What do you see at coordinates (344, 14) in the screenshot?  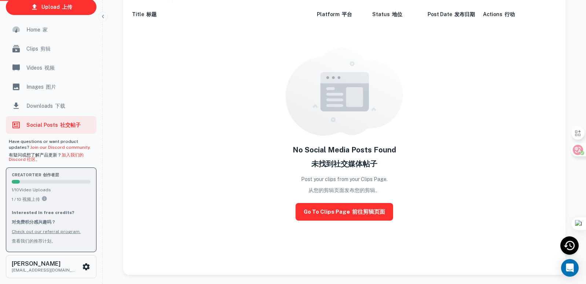 I see `h6: Platform` at bounding box center [344, 14].